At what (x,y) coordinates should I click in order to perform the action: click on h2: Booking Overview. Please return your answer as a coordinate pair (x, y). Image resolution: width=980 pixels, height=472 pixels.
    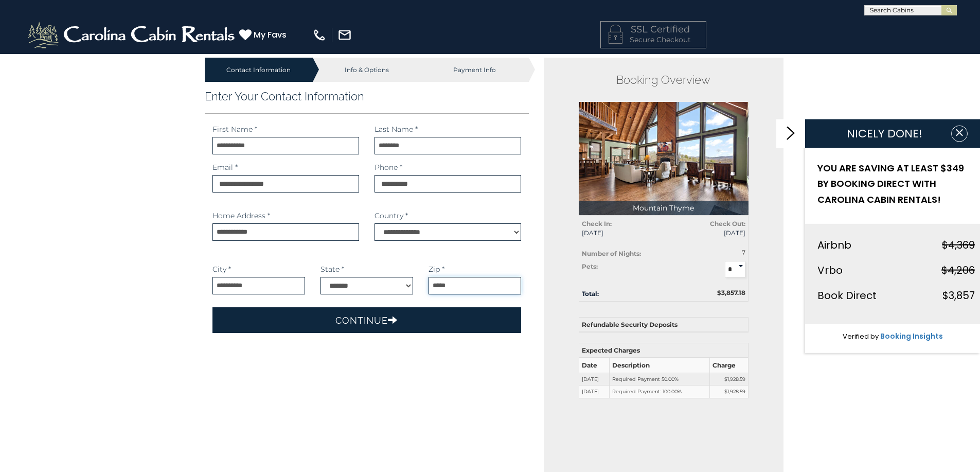
    Looking at the image, I should click on (664, 80).